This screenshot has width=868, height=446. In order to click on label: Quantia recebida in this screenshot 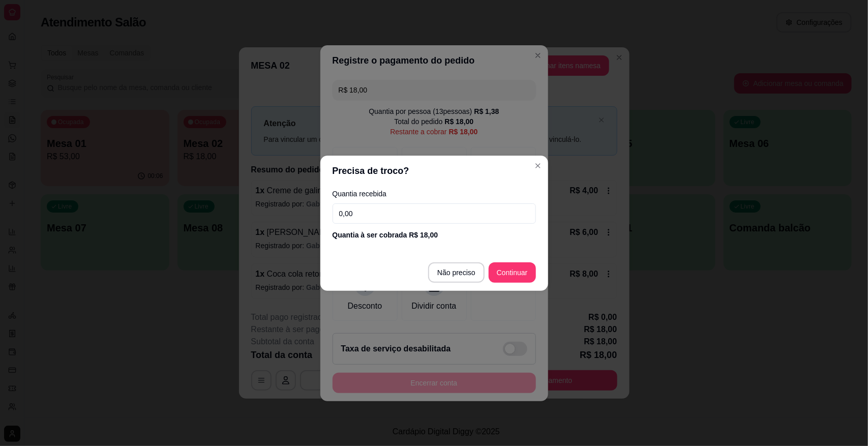, I will do `click(434, 194)`.